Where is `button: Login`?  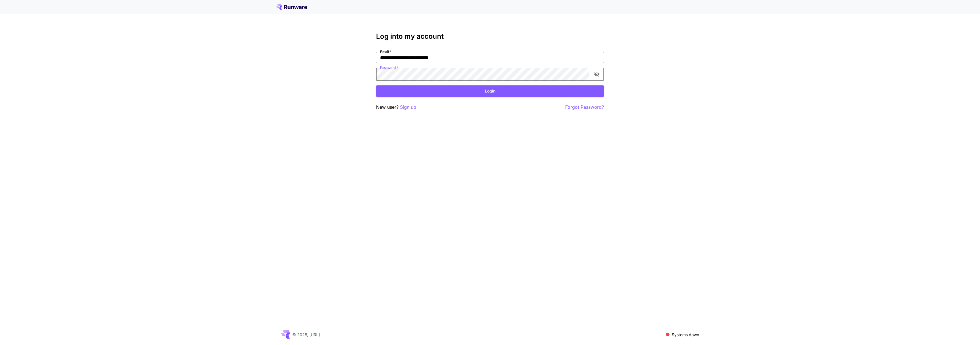
button: Login is located at coordinates (490, 91).